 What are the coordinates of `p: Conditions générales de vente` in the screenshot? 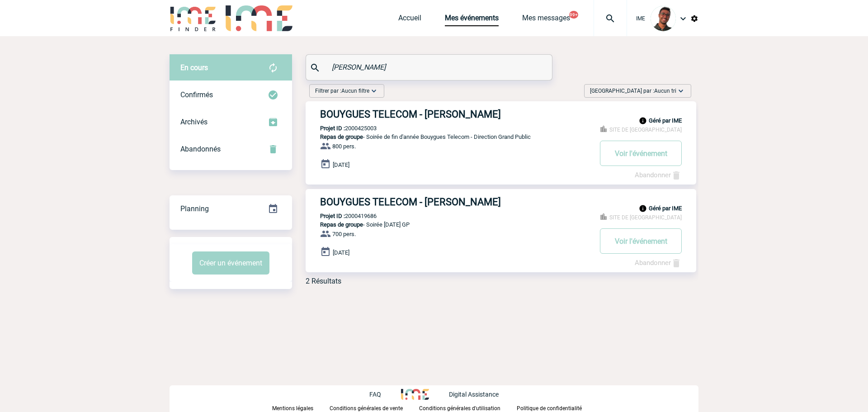 It's located at (367, 408).